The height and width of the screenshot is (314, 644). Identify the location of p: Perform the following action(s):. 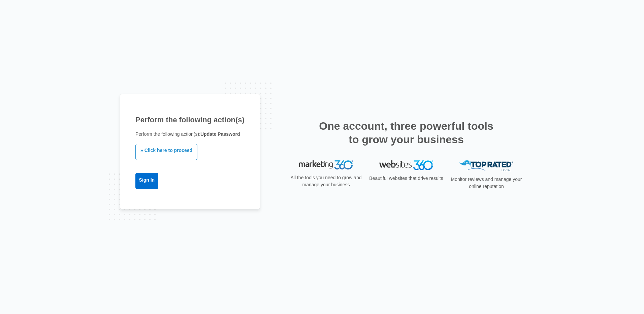
(190, 134).